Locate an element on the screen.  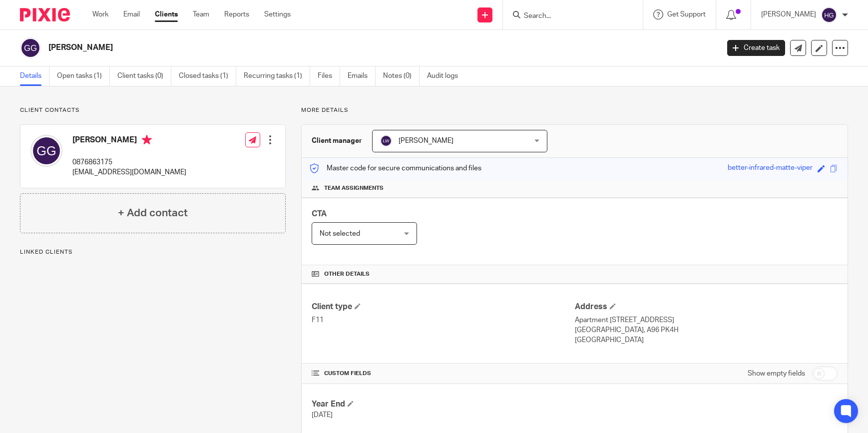
p: 0876863175 is located at coordinates (129, 162).